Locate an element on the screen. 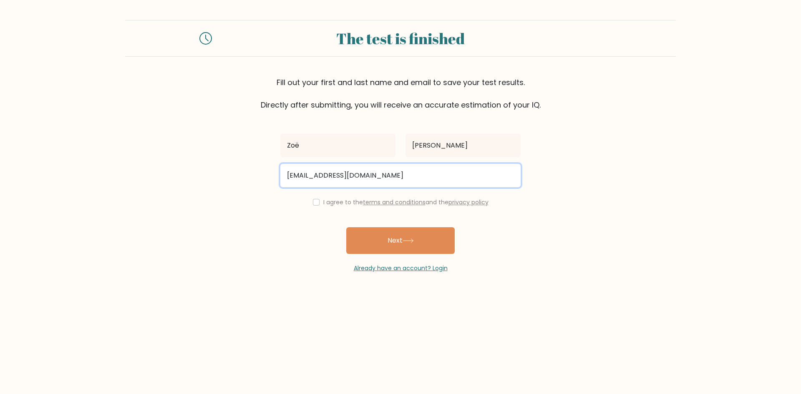 The height and width of the screenshot is (394, 801). button: Next is located at coordinates (401, 241).